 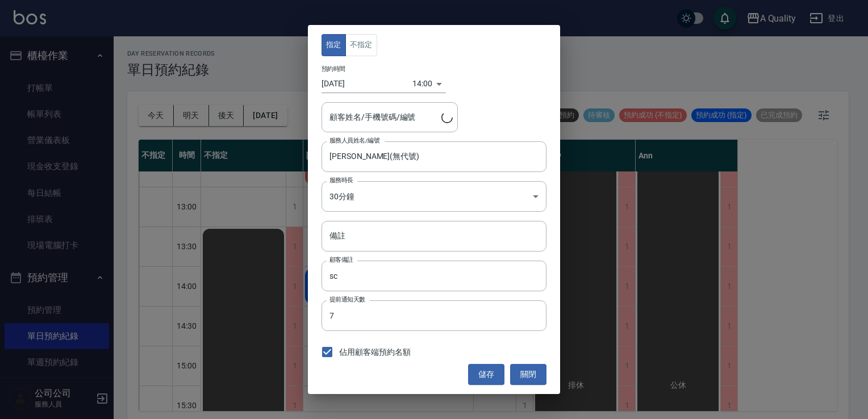 What do you see at coordinates (354, 141) in the screenshot?
I see `label: 服務人員姓名/編號` at bounding box center [354, 141].